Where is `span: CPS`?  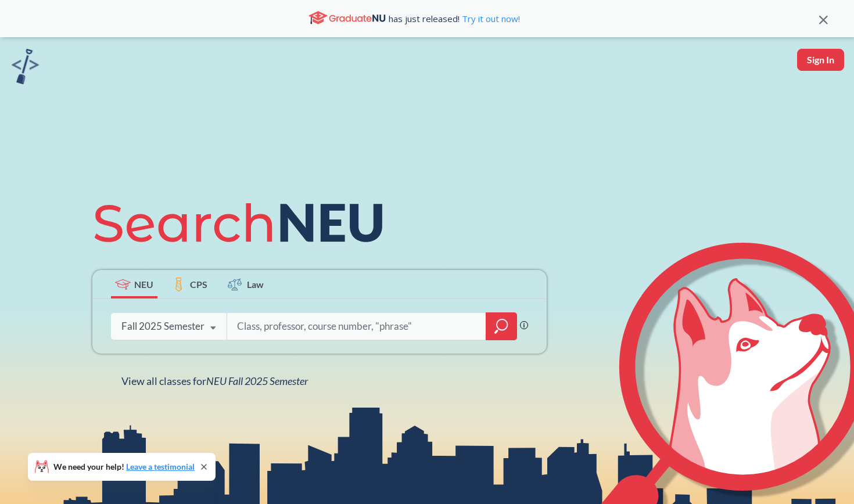
span: CPS is located at coordinates (199, 284).